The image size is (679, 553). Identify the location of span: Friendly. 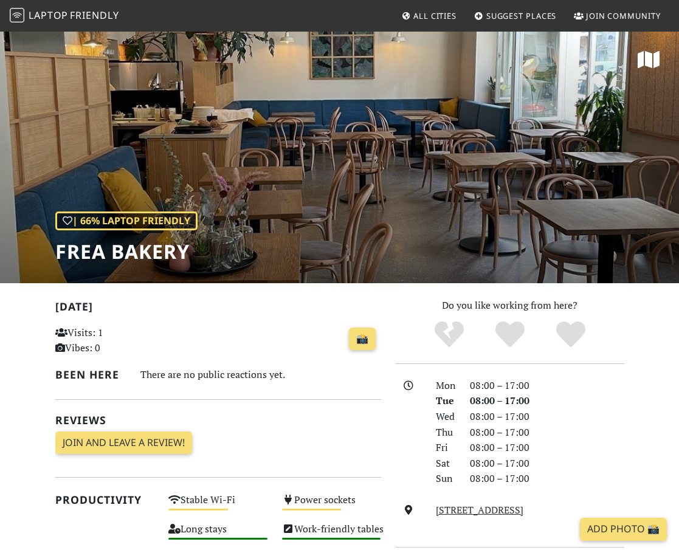
(94, 15).